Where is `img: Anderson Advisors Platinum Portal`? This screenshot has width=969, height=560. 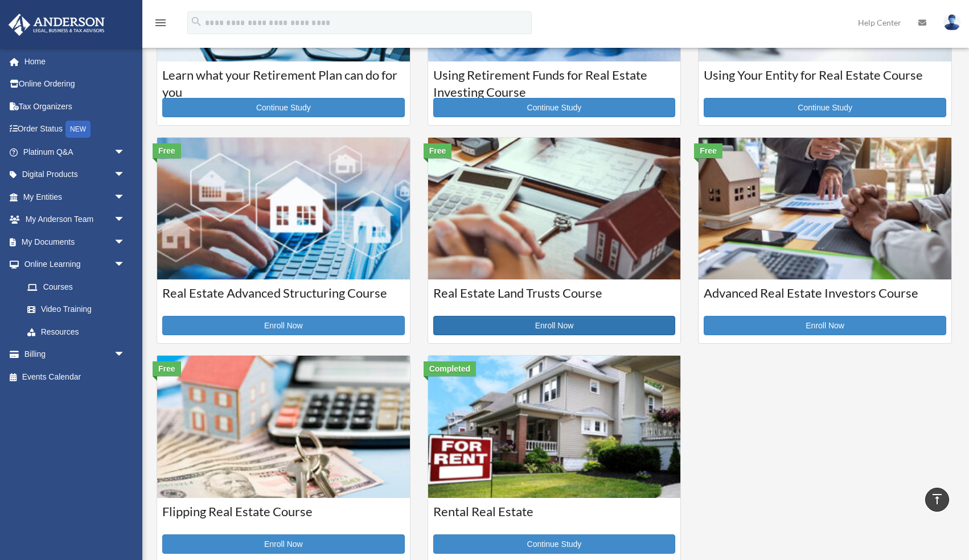
img: Anderson Advisors Platinum Portal is located at coordinates (56, 25).